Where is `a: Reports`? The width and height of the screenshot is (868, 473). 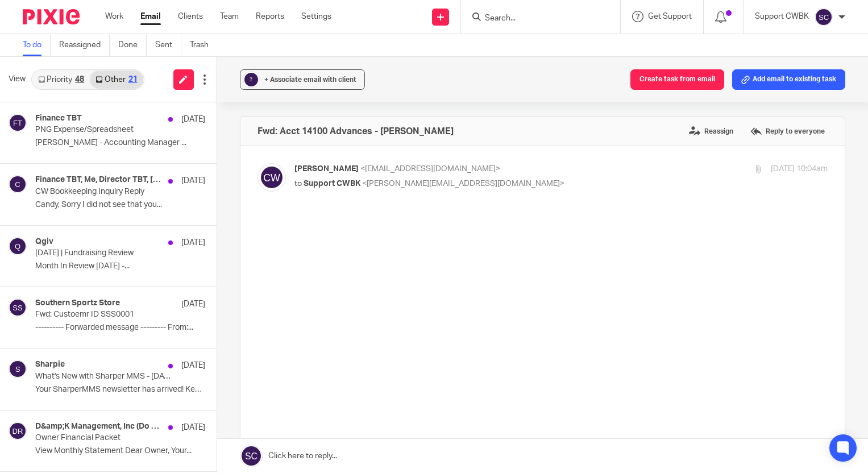 a: Reports is located at coordinates (270, 17).